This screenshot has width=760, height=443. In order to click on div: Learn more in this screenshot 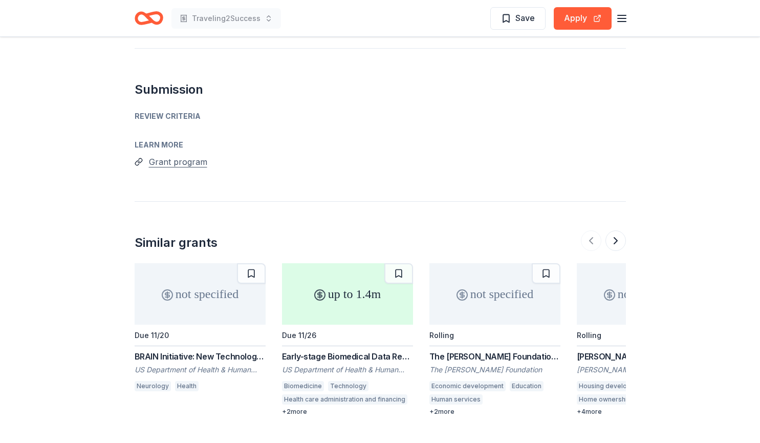, I will do `click(380, 145)`.